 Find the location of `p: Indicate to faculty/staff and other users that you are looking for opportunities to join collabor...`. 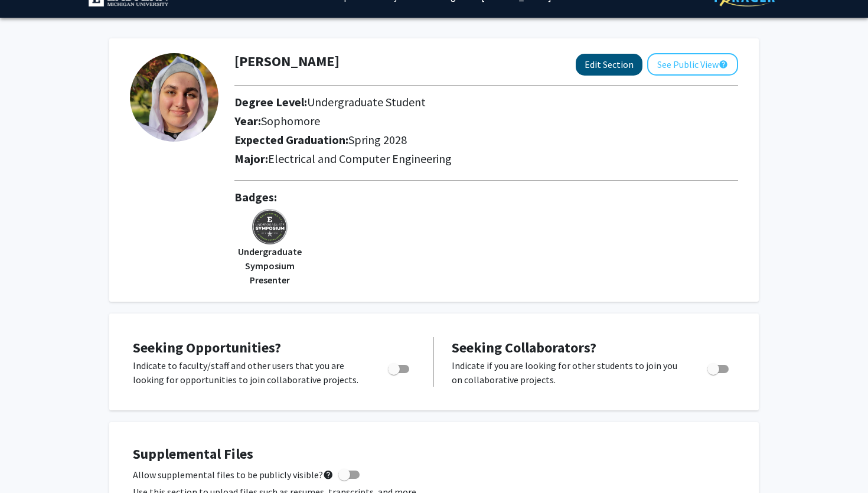

p: Indicate to faculty/staff and other users that you are looking for opportunities to join collabor... is located at coordinates (249, 372).